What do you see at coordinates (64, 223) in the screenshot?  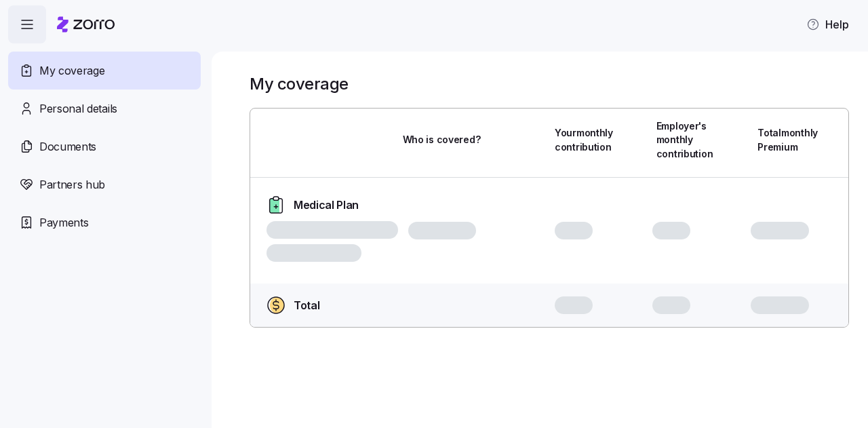 I see `span: Payments` at bounding box center [64, 223].